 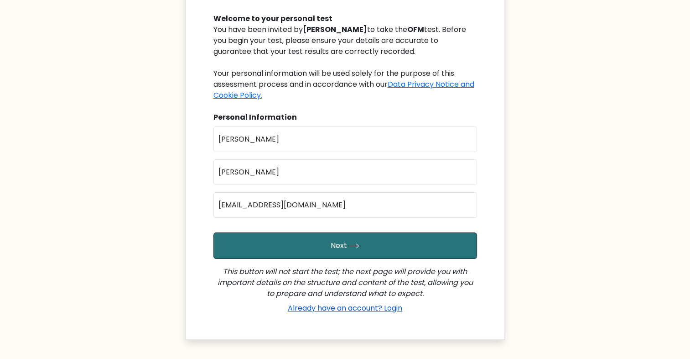 I want to click on i: This button will not start the test; the next page will provide you with important details on the..., so click(x=345, y=282).